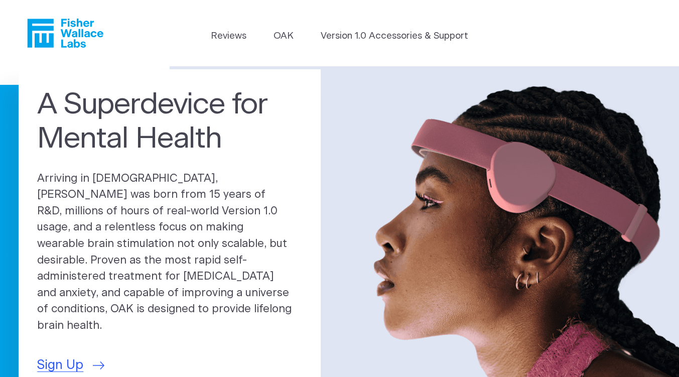  What do you see at coordinates (71, 365) in the screenshot?
I see `a: Sign Up` at bounding box center [71, 365].